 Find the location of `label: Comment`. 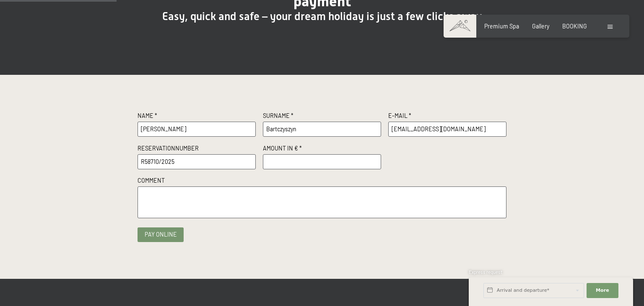

label: Comment is located at coordinates (322, 182).